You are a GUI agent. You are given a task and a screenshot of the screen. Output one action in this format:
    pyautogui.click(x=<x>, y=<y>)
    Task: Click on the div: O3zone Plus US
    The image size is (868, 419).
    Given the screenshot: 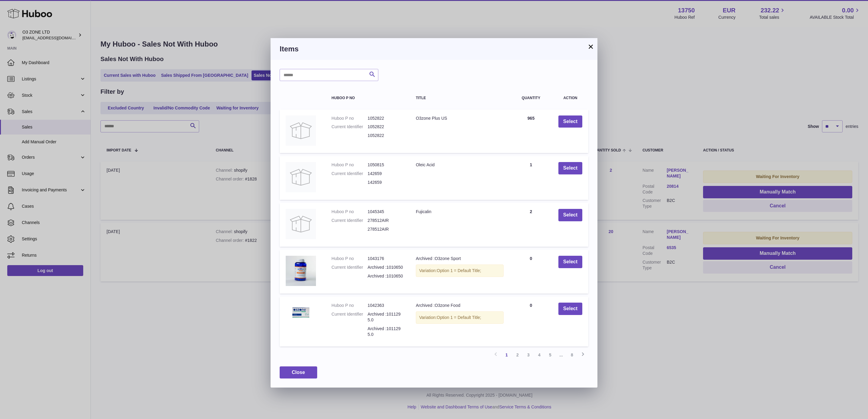 What is the action you would take?
    pyautogui.click(x=460, y=118)
    